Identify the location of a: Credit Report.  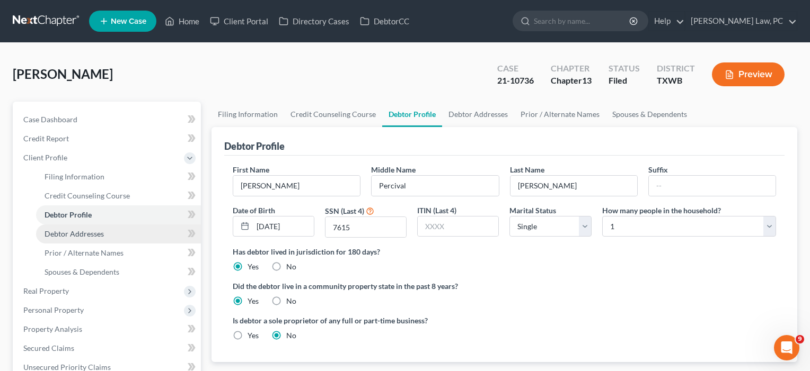
(108, 139).